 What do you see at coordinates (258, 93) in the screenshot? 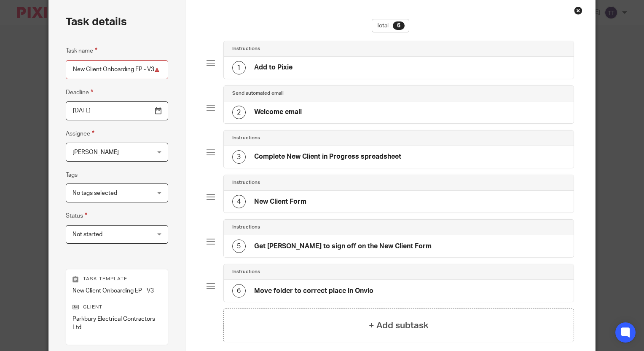
I see `h4: Send automated email` at bounding box center [258, 93].